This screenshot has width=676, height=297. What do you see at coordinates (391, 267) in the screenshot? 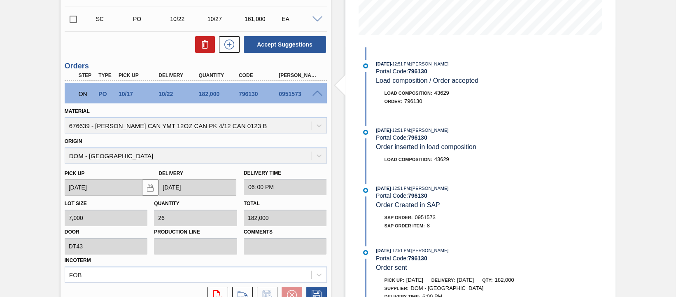
I see `span: Order sent` at bounding box center [391, 267].